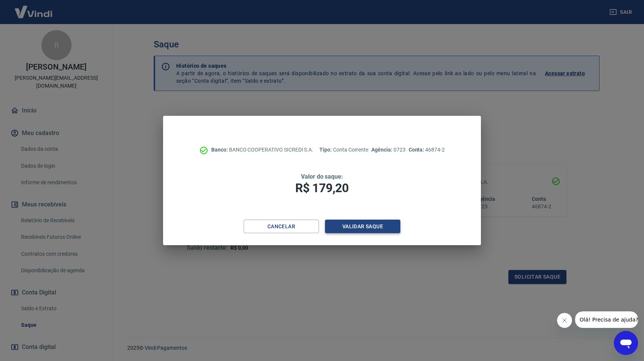 The height and width of the screenshot is (361, 644). I want to click on span: Valor do saque:, so click(322, 176).